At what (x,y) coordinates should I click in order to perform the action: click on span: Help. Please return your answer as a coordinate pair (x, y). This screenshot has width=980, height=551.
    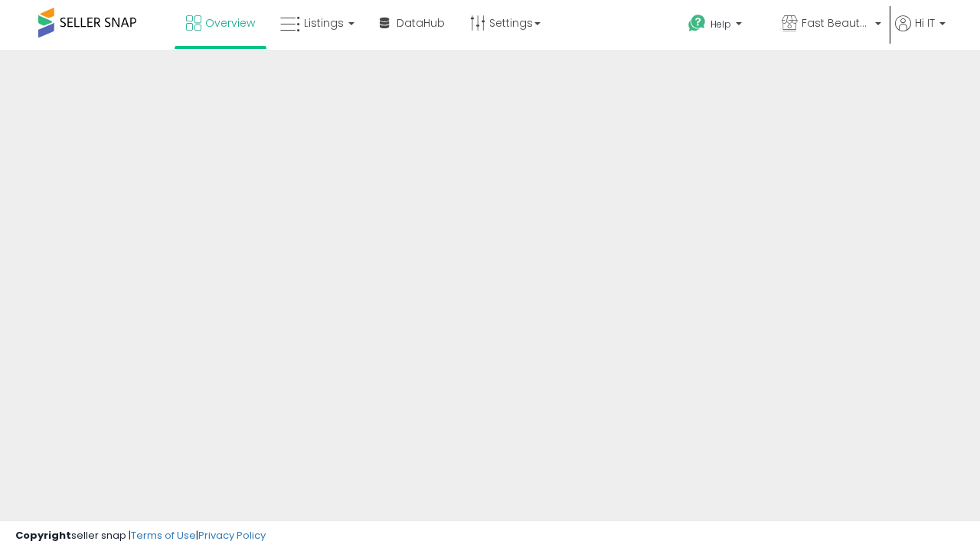
    Looking at the image, I should click on (720, 24).